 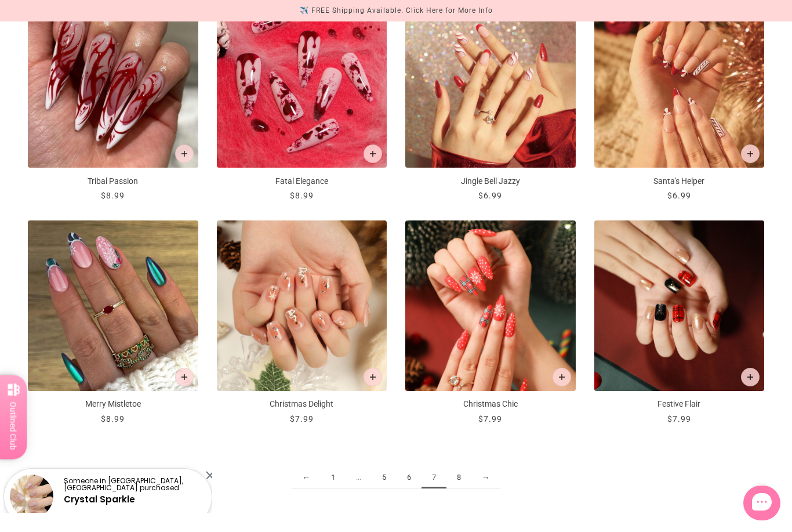 I want to click on a: Christmas Chic, so click(x=490, y=322).